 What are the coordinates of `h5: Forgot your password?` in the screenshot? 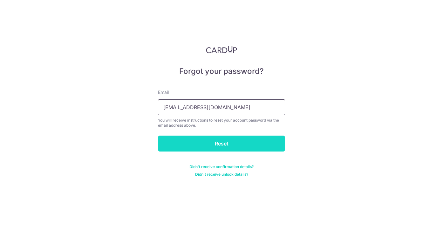 It's located at (222, 71).